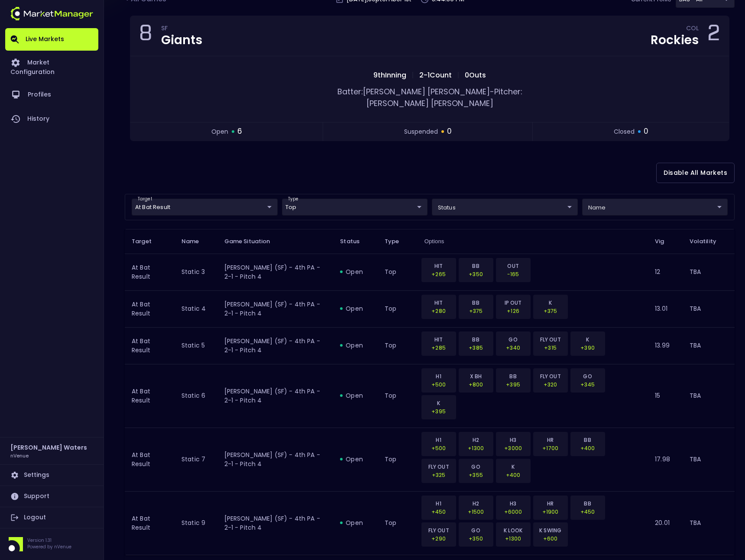 The height and width of the screenshot is (560, 745). Describe the element at coordinates (665, 309) in the screenshot. I see `td: 13.01` at that location.